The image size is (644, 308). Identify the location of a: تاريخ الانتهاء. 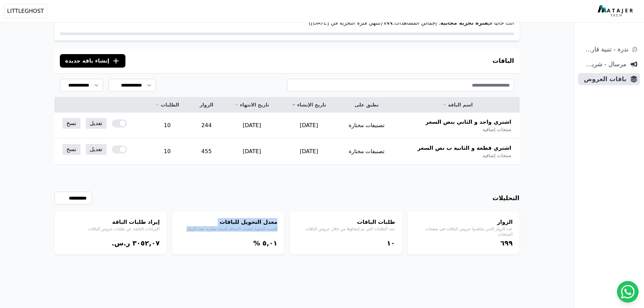
(252, 105).